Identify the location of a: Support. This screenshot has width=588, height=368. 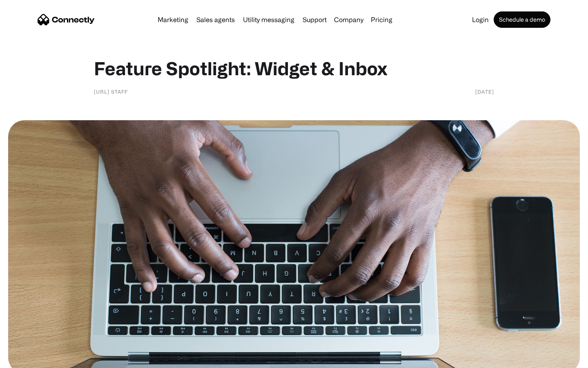
(315, 19).